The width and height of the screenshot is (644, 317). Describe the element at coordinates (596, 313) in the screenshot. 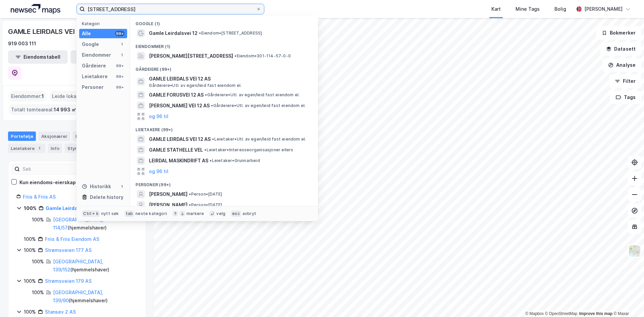

I see `a: Improve this map` at that location.